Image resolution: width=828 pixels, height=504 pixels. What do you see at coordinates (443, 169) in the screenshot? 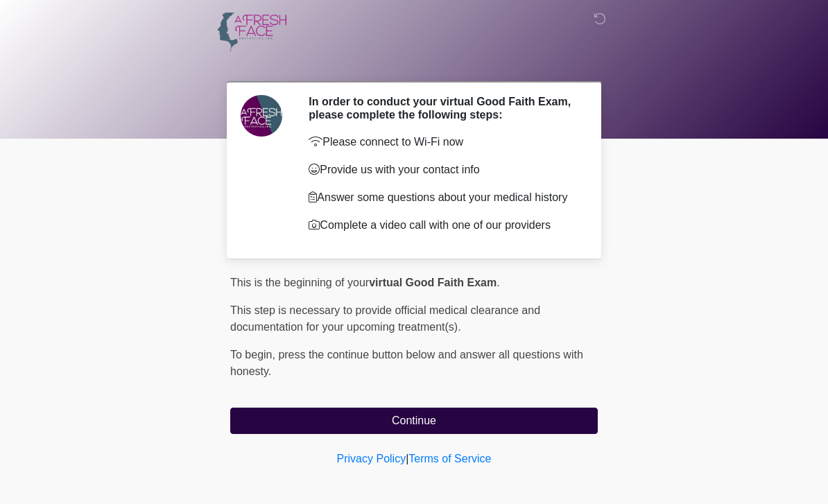
I see `p: Provide us with your contact info` at bounding box center [443, 169].